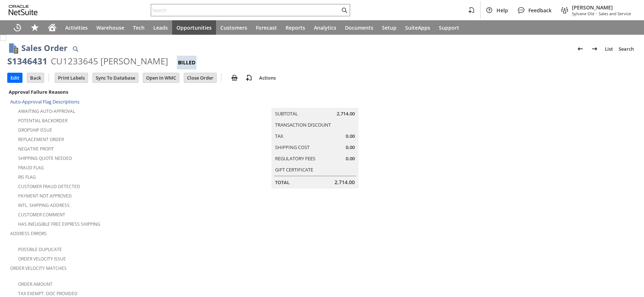 The height and width of the screenshot is (297, 644). Describe the element at coordinates (36, 78) in the screenshot. I see `input: Back` at that location.